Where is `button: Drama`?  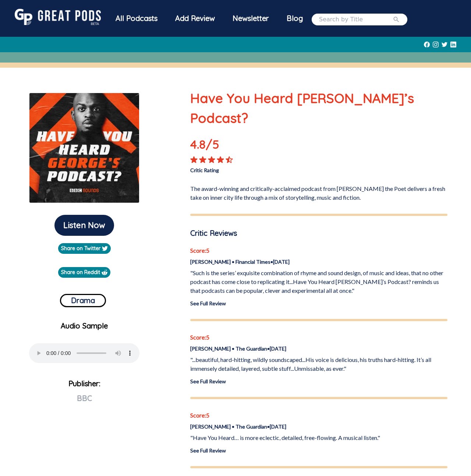 button: Drama is located at coordinates (83, 301).